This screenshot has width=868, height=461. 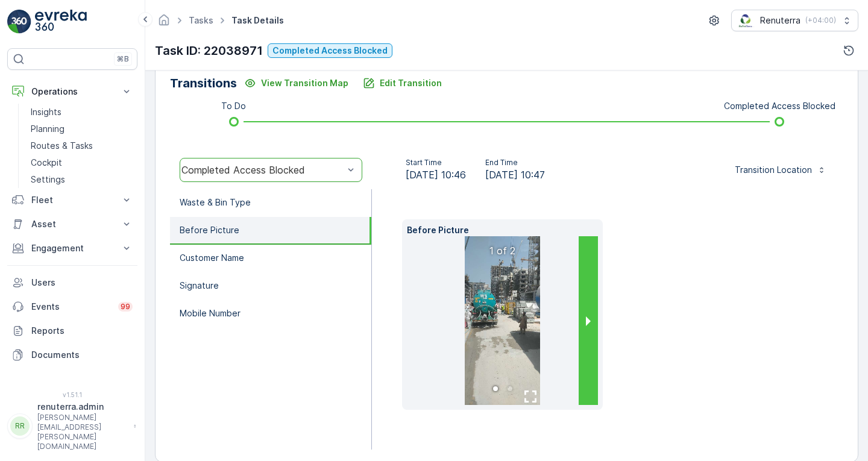 What do you see at coordinates (72, 354) in the screenshot?
I see `a: Documents` at bounding box center [72, 354].